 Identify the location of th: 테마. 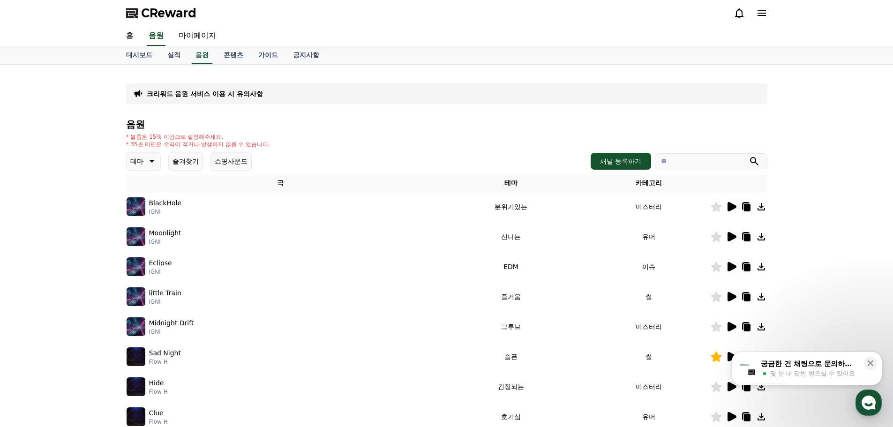
(511, 183).